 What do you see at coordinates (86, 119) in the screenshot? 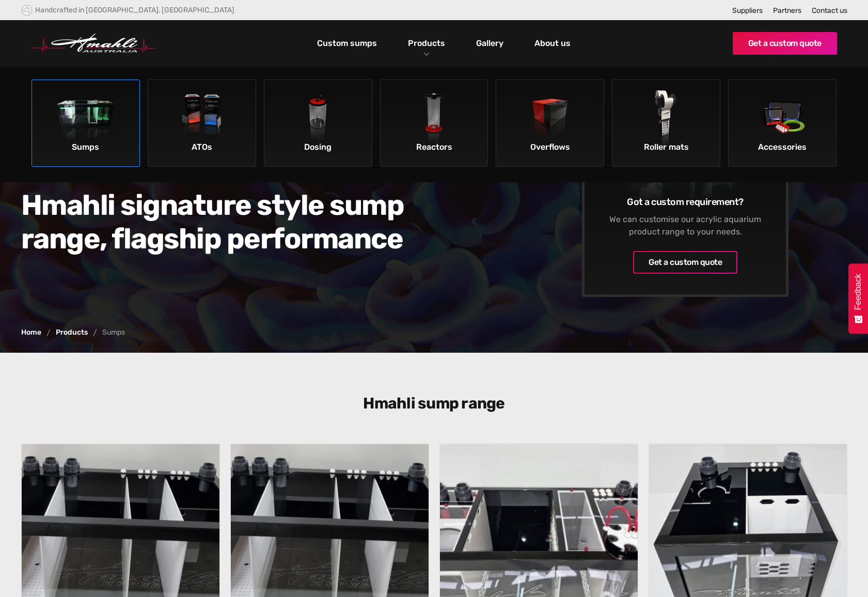
I see `img: Sumps` at bounding box center [86, 119].